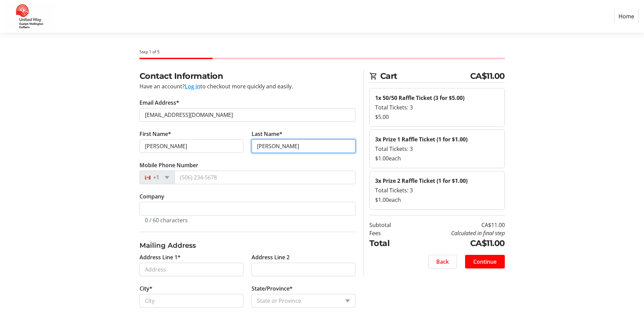 Image resolution: width=644 pixels, height=314 pixels. What do you see at coordinates (248, 87) in the screenshot?
I see `div: Have an account? to checkout more quickly and easily.` at bounding box center [248, 87].